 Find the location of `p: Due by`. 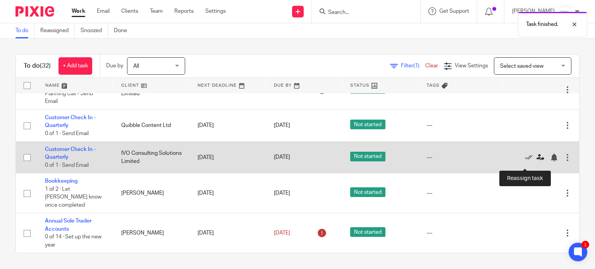

p: Due by is located at coordinates (115, 66).